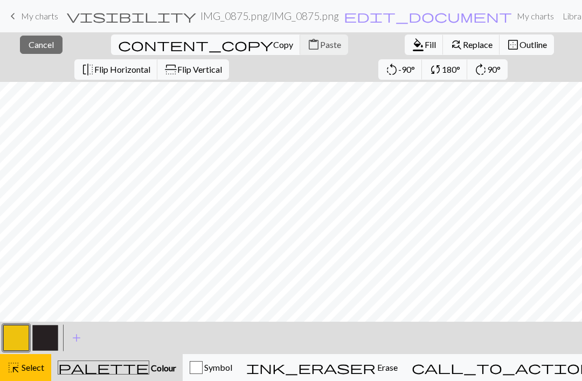  I want to click on span: rotate_left, so click(392, 70).